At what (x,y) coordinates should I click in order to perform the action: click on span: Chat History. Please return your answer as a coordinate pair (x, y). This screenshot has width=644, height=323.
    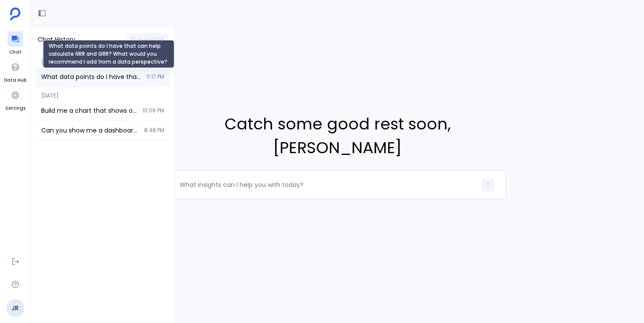
    Looking at the image, I should click on (56, 40).